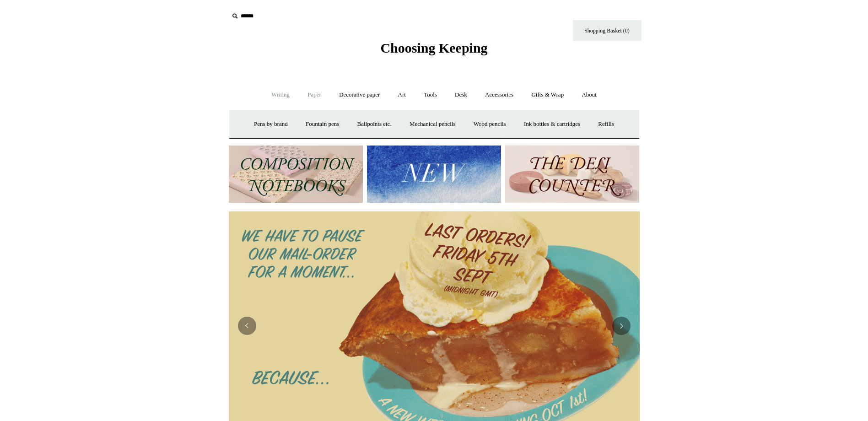 The width and height of the screenshot is (868, 421). What do you see at coordinates (499, 95) in the screenshot?
I see `a: Accessories` at bounding box center [499, 95].